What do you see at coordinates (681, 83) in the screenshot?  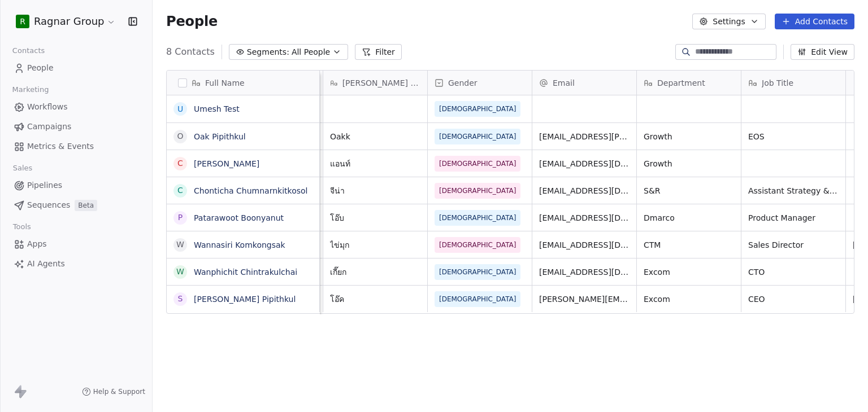 I see `span: Department` at bounding box center [681, 83].